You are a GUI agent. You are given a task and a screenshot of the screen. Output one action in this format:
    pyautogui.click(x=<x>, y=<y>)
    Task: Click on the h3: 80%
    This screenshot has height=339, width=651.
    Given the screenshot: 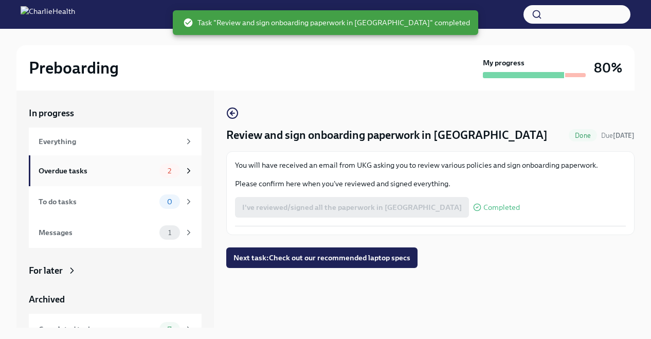 What is the action you would take?
    pyautogui.click(x=607, y=68)
    